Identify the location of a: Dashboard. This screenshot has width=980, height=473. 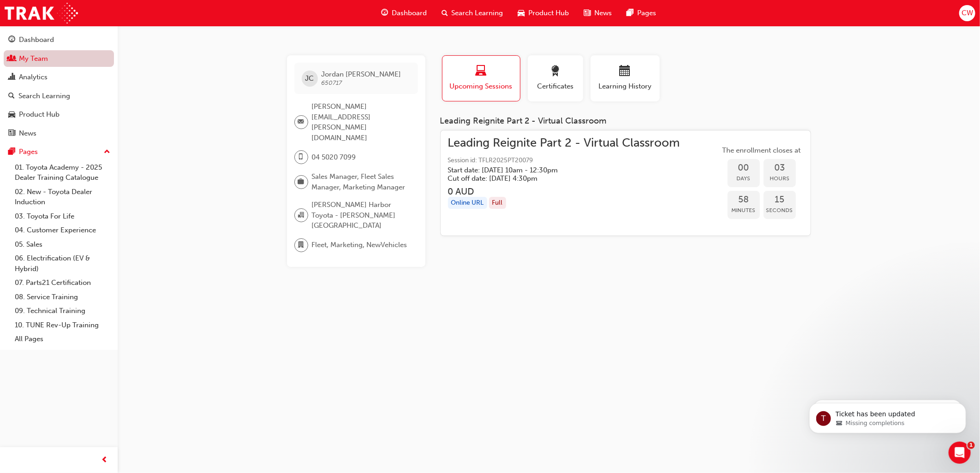
(59, 40).